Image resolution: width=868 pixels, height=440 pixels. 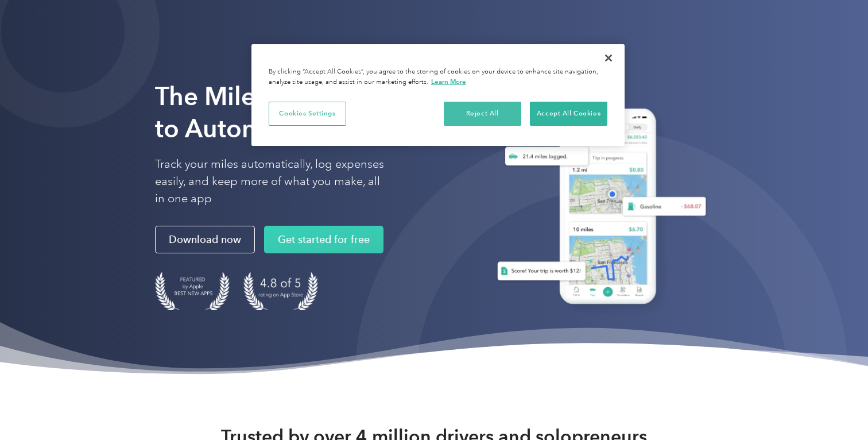 What do you see at coordinates (569, 114) in the screenshot?
I see `button: Accept All Cookies` at bounding box center [569, 114].